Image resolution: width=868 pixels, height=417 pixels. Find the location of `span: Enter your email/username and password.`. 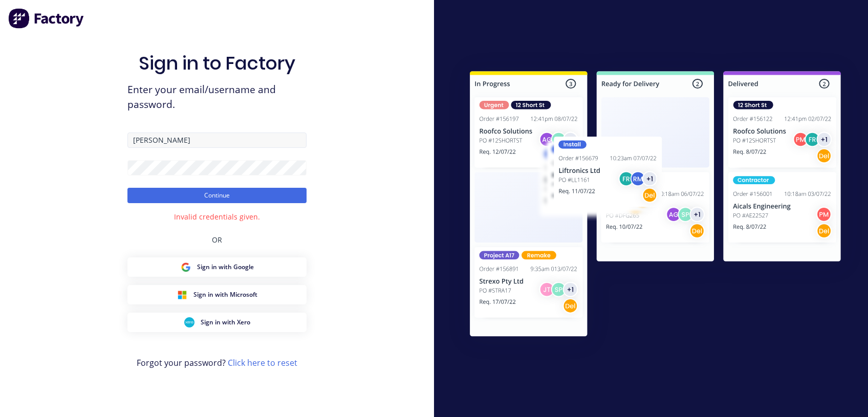

span: Enter your email/username and password. is located at coordinates (217, 97).